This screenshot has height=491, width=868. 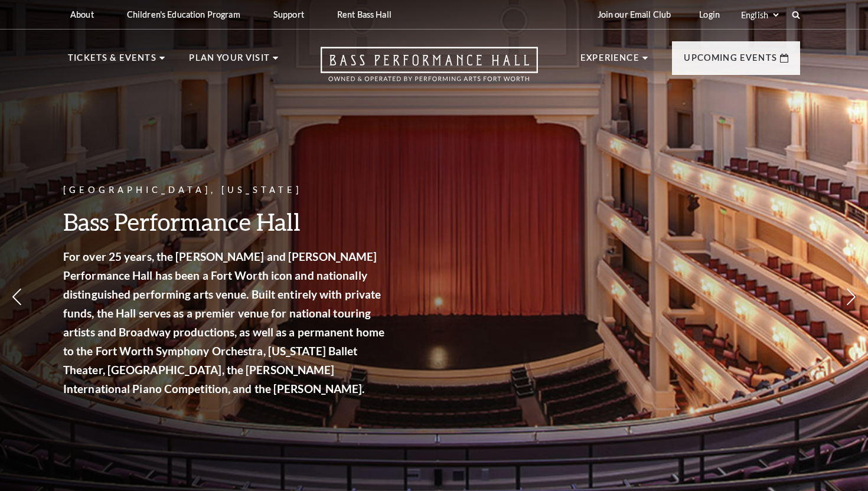 I want to click on p: Rent Bass Hall, so click(x=364, y=14).